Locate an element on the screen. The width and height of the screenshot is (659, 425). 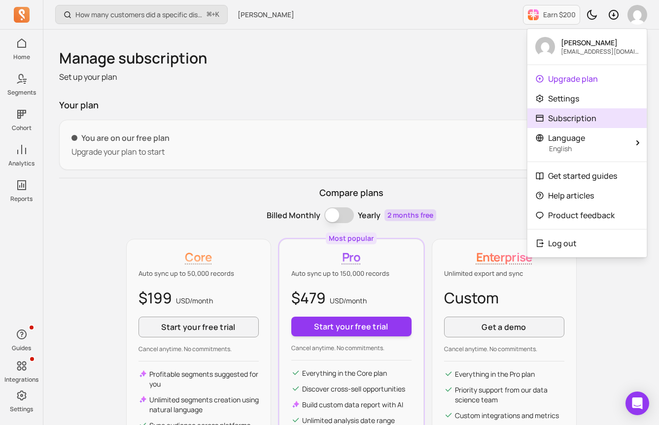
p: Priority support from our data science team is located at coordinates (509, 395).